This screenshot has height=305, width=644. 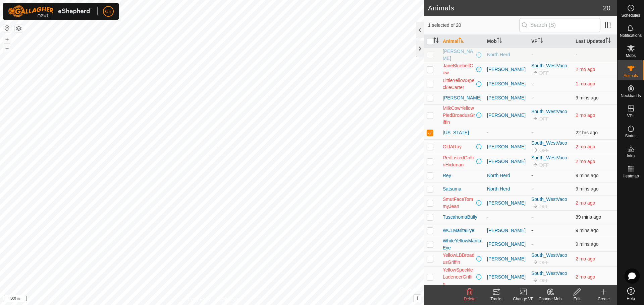 What do you see at coordinates (452, 147) in the screenshot?
I see `span: OldARay` at bounding box center [452, 147].